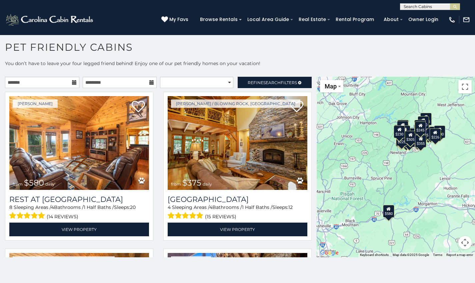 This screenshot has width=475, height=283. I want to click on a: Terms (opens in new tab), so click(438, 254).